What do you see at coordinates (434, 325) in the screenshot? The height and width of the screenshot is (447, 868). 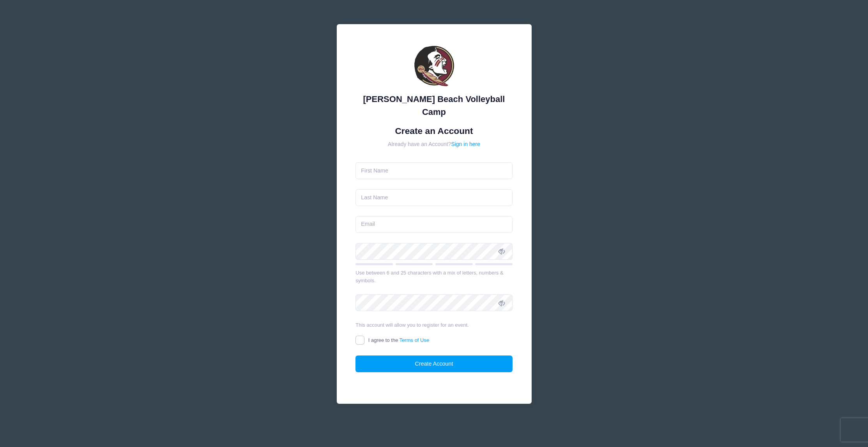 I see `div: This account will allow you to register for an event.` at bounding box center [434, 325].